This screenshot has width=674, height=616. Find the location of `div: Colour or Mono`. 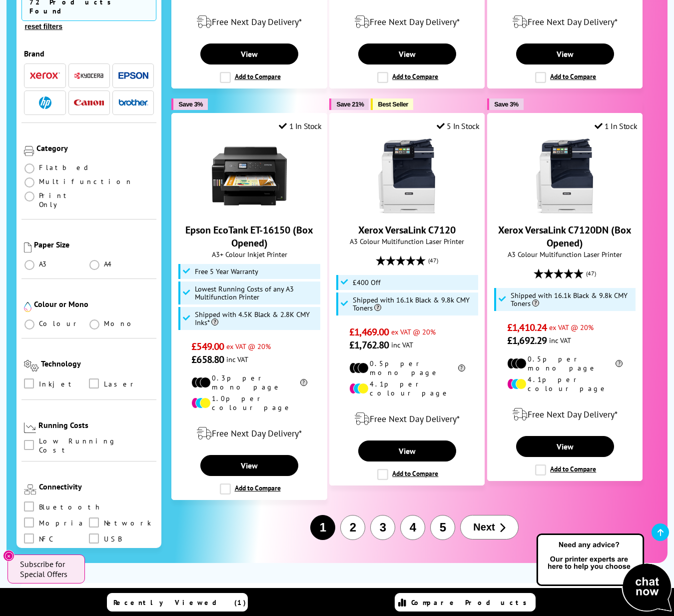

div: Colour or Mono is located at coordinates (94, 304).